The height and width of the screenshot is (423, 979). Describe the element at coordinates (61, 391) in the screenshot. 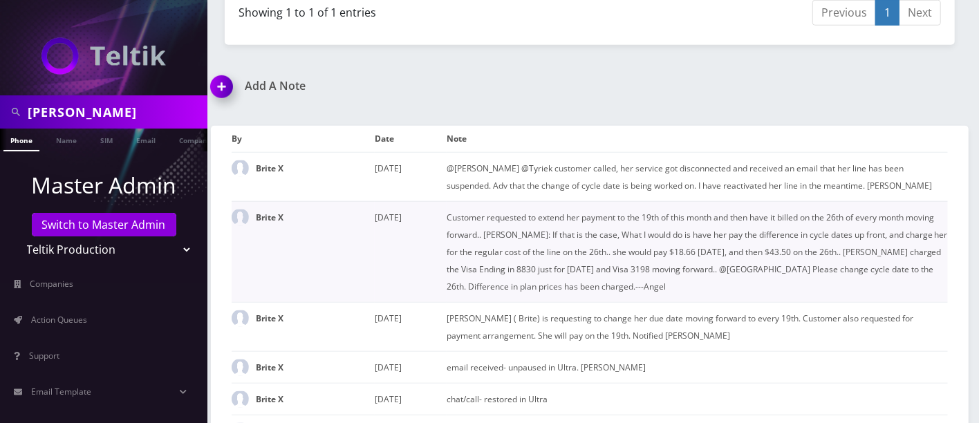

I see `span: Email Template` at that location.